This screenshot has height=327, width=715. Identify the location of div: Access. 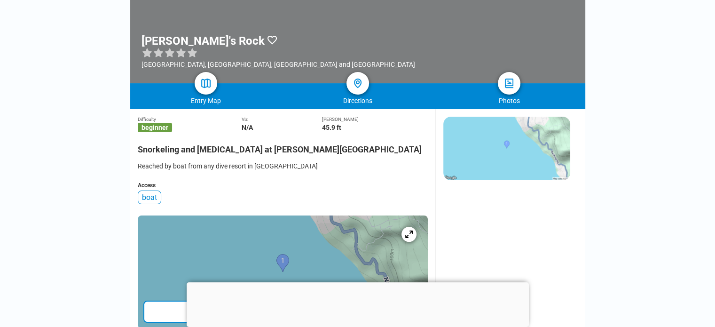
(283, 185).